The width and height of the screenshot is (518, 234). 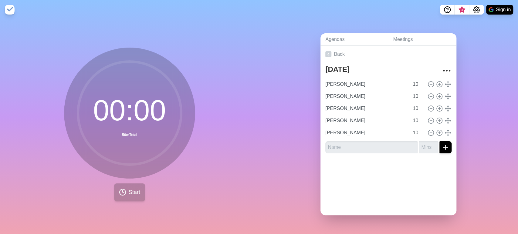 I want to click on img: timeblocks logo, so click(x=10, y=10).